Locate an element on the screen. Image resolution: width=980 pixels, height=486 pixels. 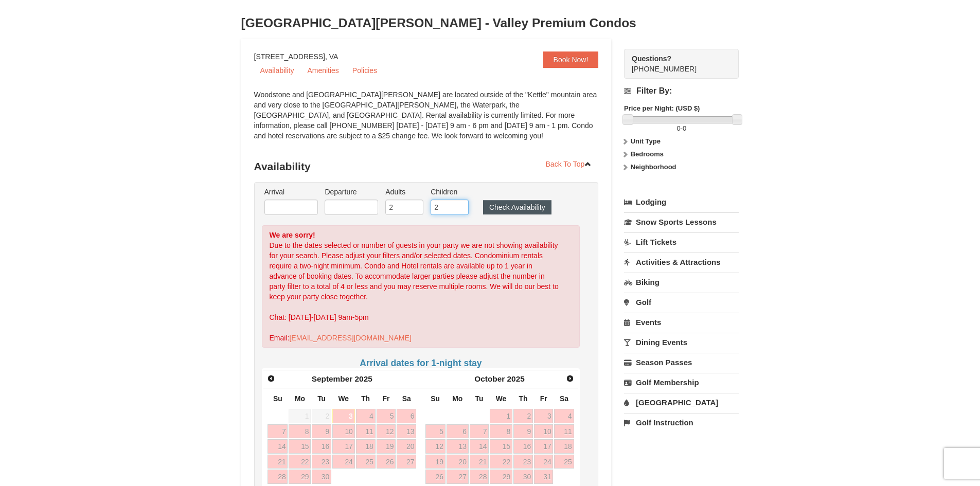
a: 5 is located at coordinates (435, 432).